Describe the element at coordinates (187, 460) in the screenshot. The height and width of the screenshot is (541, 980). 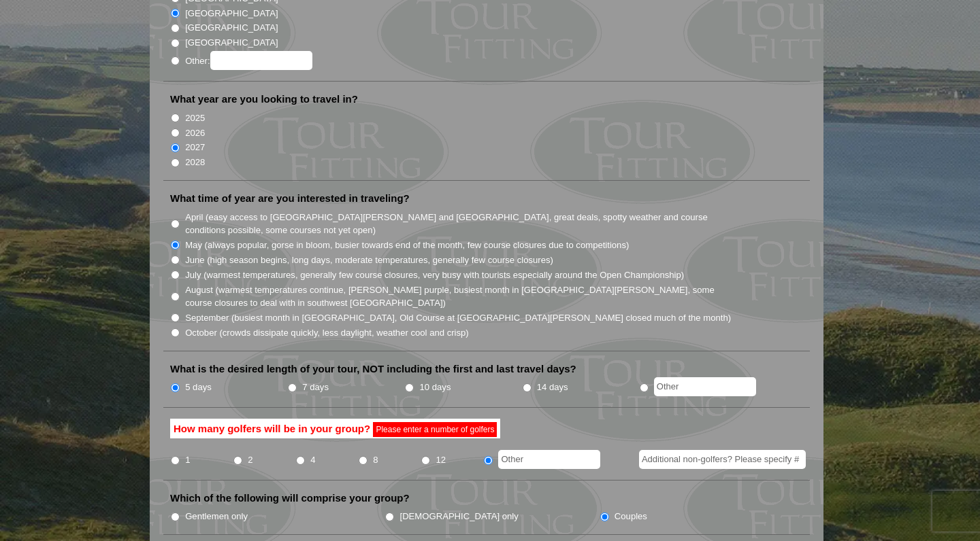
I see `label: 1` at that location.